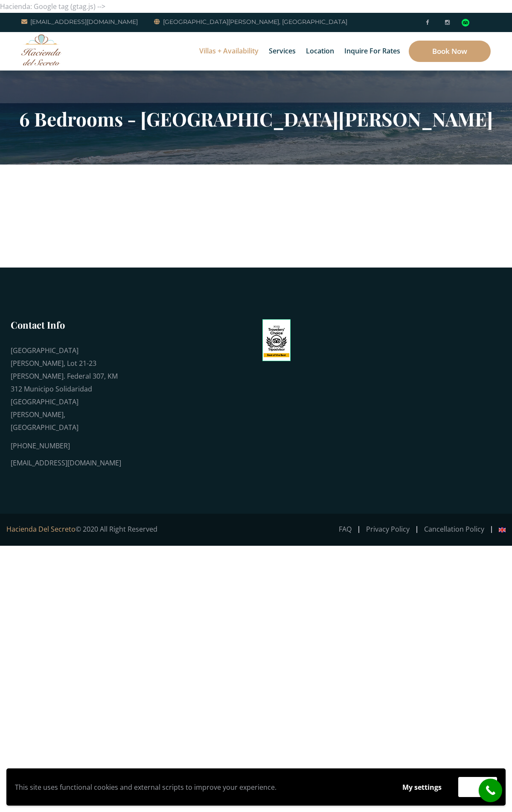 This screenshot has height=812, width=512. Describe the element at coordinates (466, 22) in the screenshot. I see `img: Tripadvisor_logomark.svg` at that location.